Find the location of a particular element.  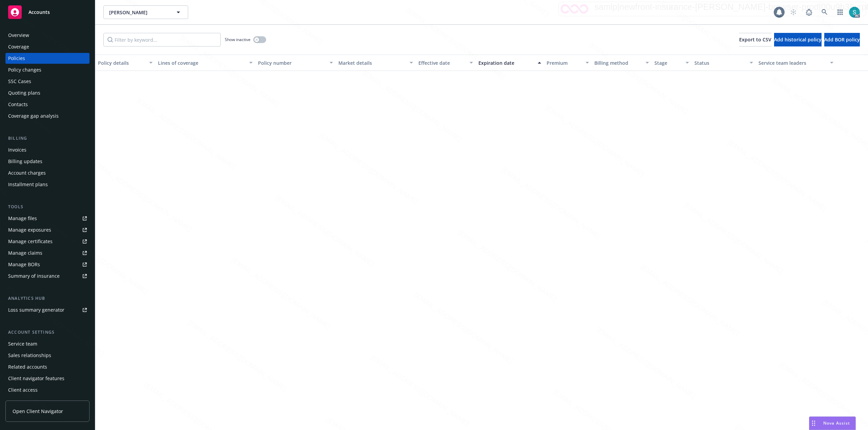

div: Billing updates is located at coordinates (25, 161).